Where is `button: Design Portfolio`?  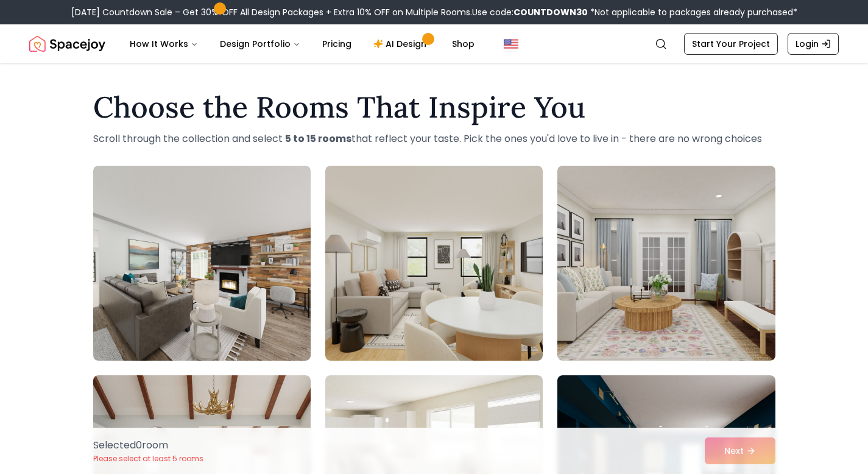
button: Design Portfolio is located at coordinates (260, 44).